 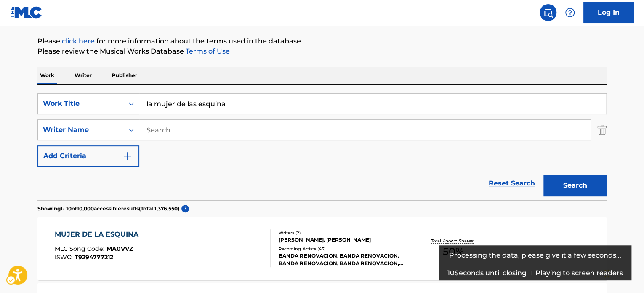 What do you see at coordinates (99, 234) in the screenshot?
I see `div: MUJER DE LA ESQUINA` at bounding box center [99, 234].